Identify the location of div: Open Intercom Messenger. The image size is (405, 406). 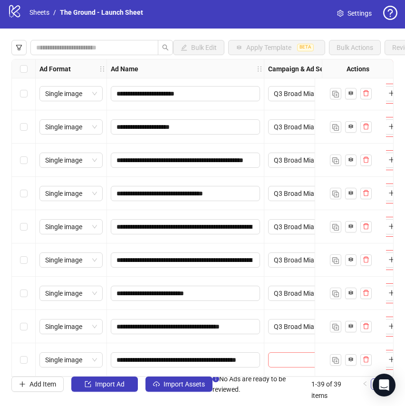
(384, 385).